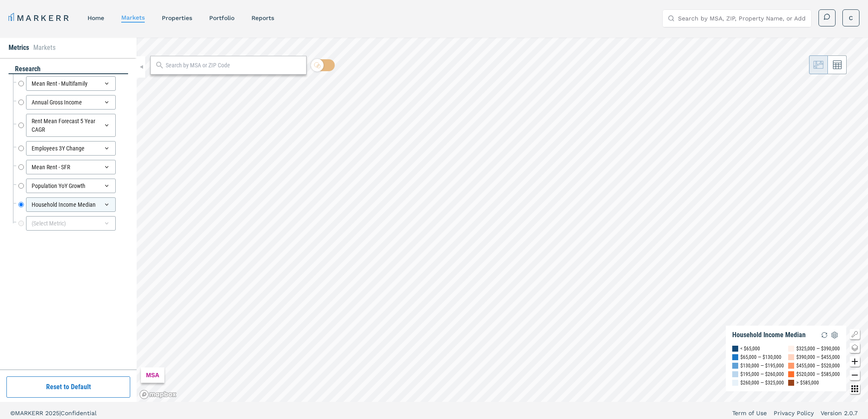  What do you see at coordinates (71, 167) in the screenshot?
I see `div: Mean Rent - SFR` at bounding box center [71, 167].